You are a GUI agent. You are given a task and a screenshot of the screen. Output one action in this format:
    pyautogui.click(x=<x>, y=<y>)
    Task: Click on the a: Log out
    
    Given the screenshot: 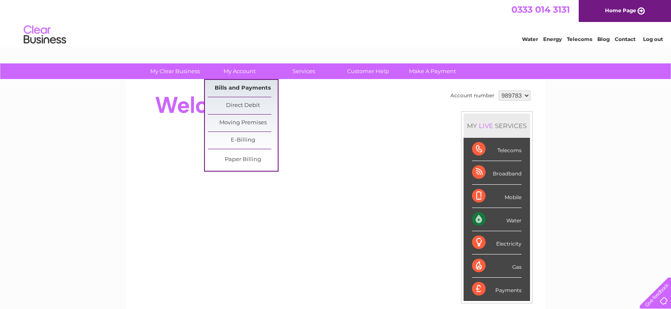 What is the action you would take?
    pyautogui.click(x=653, y=39)
    